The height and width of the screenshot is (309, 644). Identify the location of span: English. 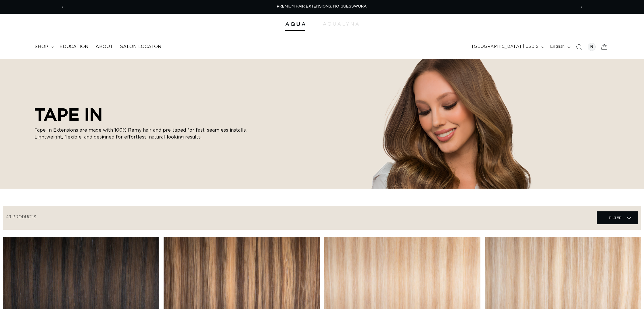
(558, 47).